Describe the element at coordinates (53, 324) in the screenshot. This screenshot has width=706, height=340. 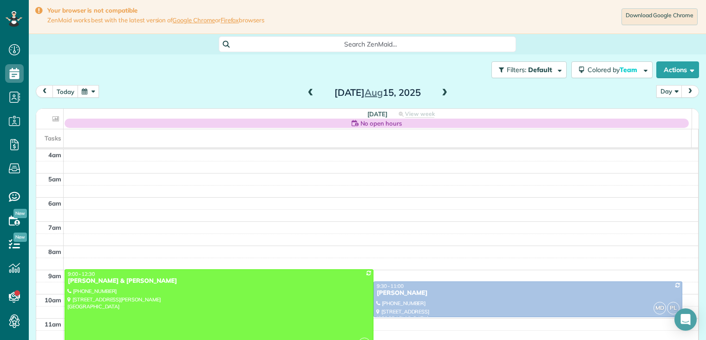
I see `span: 11am` at that location.